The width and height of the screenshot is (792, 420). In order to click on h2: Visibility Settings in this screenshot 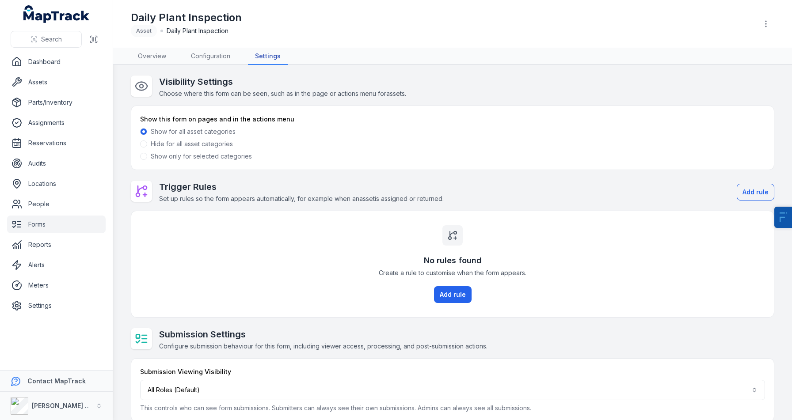, I will do `click(282, 82)`.